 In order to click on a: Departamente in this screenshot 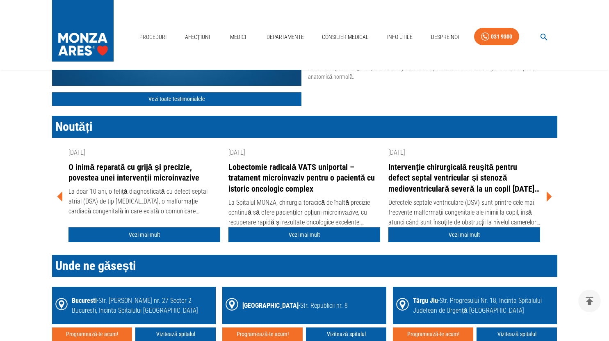, I will do `click(285, 37)`.